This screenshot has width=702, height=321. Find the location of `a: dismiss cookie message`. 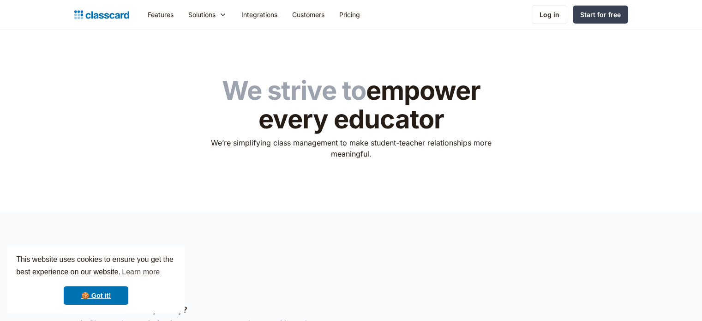

a: dismiss cookie message is located at coordinates (96, 295).